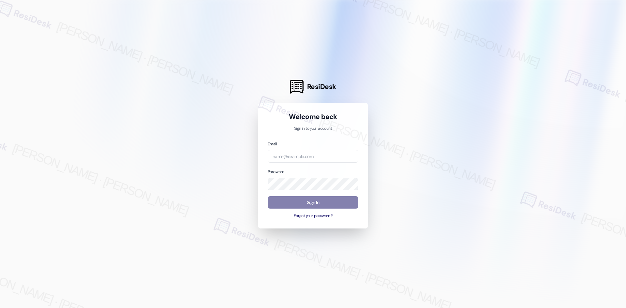  Describe the element at coordinates (276, 172) in the screenshot. I see `label: Password` at that location.